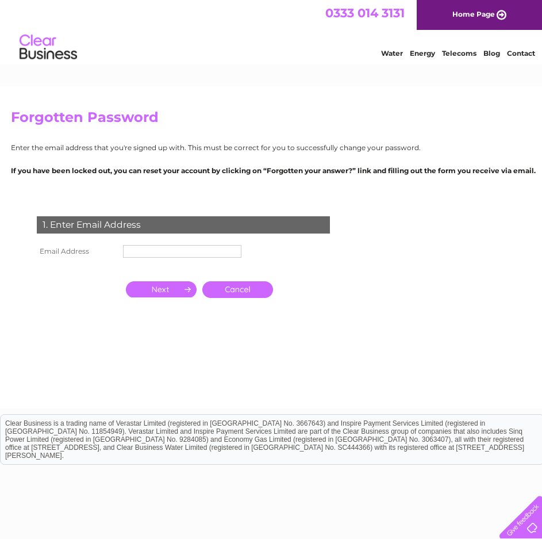 The width and height of the screenshot is (542, 539). What do you see at coordinates (521, 53) in the screenshot?
I see `a: Contact` at bounding box center [521, 53].